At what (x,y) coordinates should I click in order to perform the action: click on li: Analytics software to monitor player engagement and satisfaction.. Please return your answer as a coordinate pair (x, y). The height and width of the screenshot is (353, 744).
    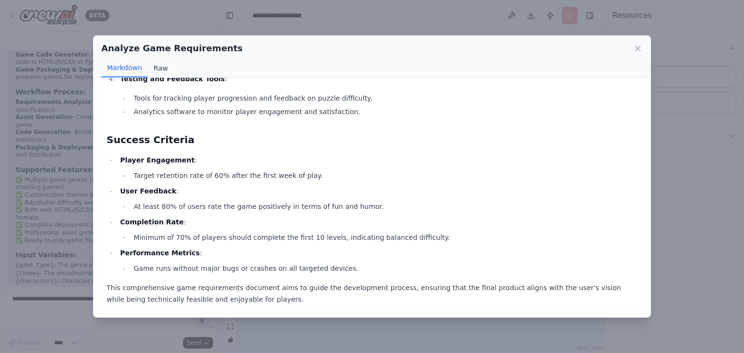
    Looking at the image, I should click on (384, 112).